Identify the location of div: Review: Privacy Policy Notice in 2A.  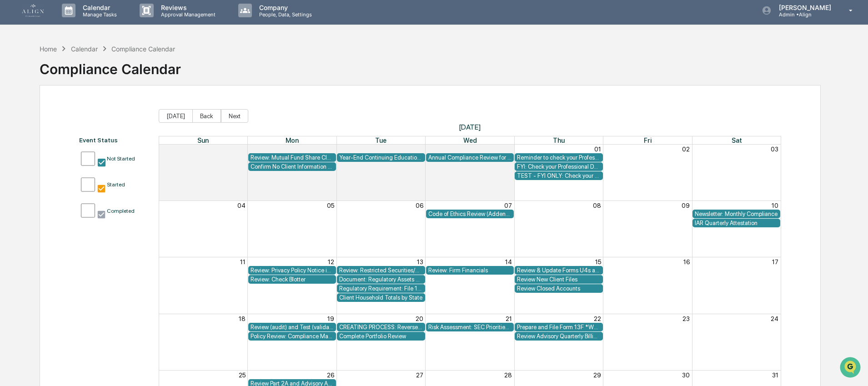
(292, 270).